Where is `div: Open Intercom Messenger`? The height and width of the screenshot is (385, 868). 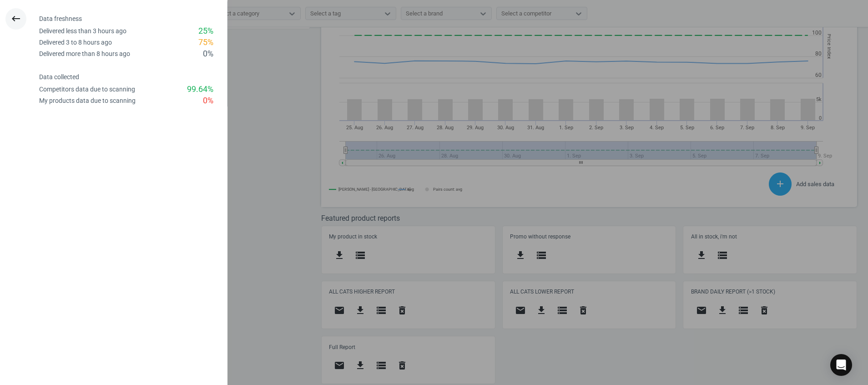
div: Open Intercom Messenger is located at coordinates (841, 365).